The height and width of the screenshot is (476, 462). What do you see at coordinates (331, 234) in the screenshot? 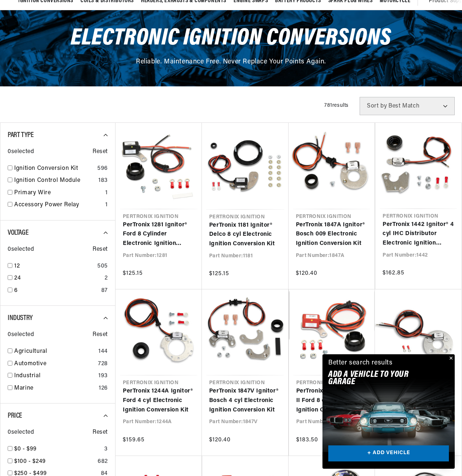
I see `a: PerTronix 1847A Ignitor® Bosch 009 Electronic Ignition Conversion Kit` at bounding box center [331, 234].